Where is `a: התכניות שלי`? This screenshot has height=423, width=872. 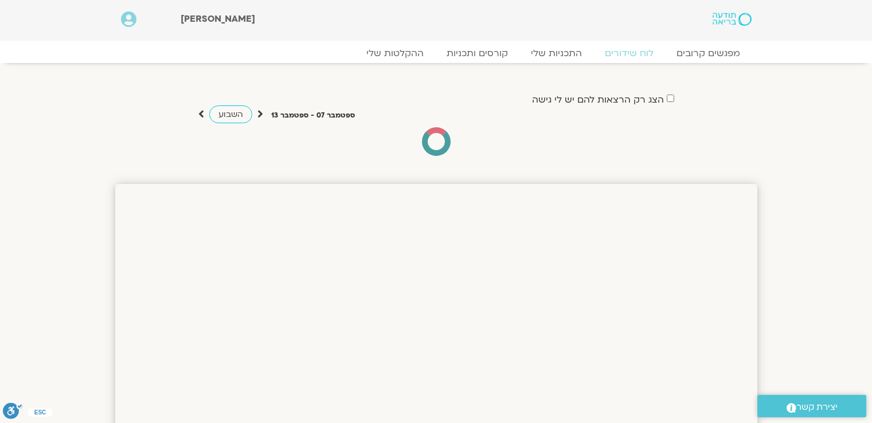 a: התכניות שלי is located at coordinates (556, 53).